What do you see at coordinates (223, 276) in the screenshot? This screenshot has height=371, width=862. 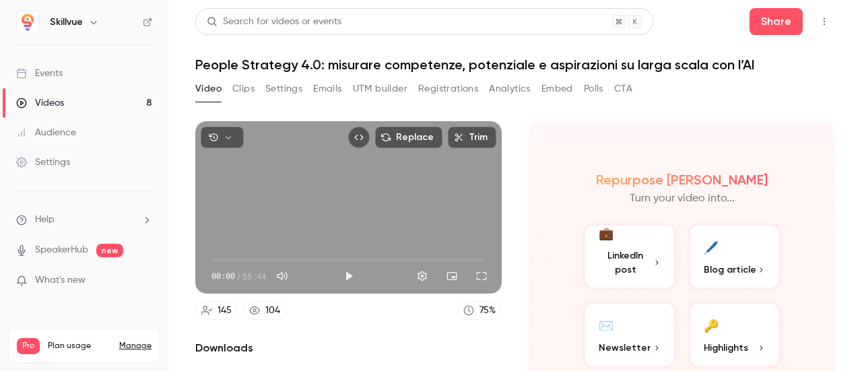 I see `span: 00:00` at bounding box center [223, 276].